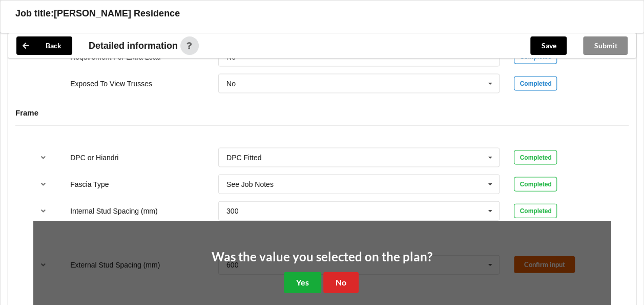  Describe the element at coordinates (250, 184) in the screenshot. I see `div: See Job Notes` at that location.